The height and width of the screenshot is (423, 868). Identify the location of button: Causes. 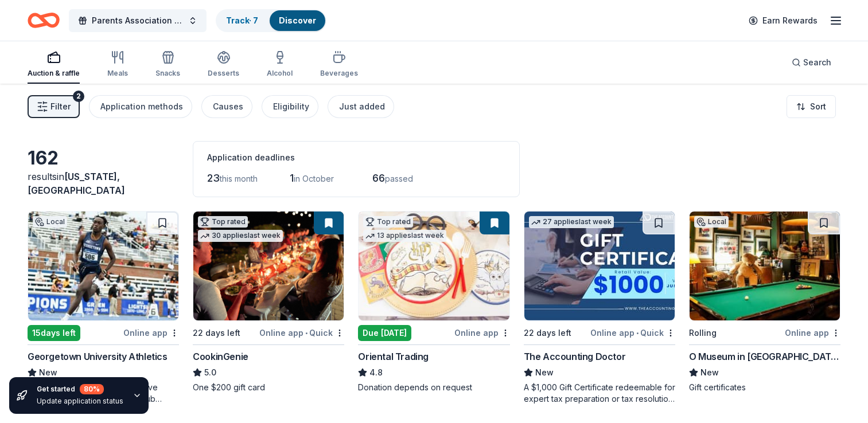
(227, 107).